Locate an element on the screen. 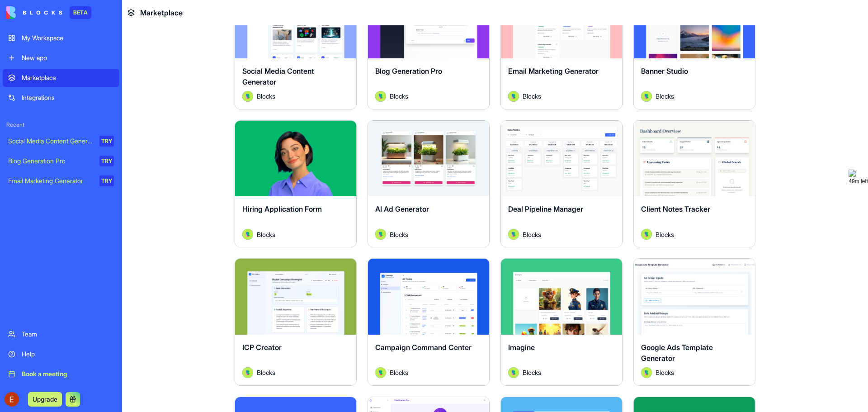 The width and height of the screenshot is (868, 412). a: Integrations is located at coordinates (61, 97).